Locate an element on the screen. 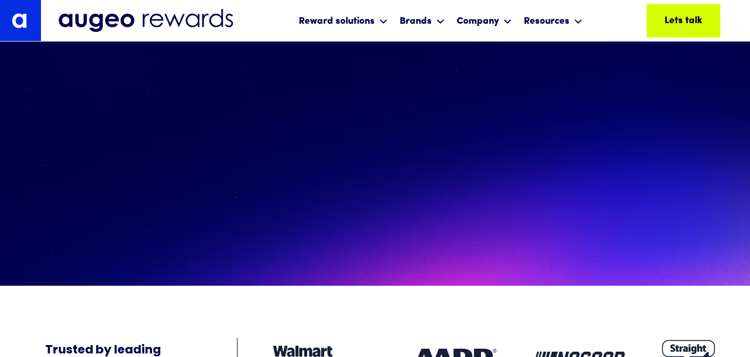 The image size is (750, 357). a: Lets talk is located at coordinates (684, 21).